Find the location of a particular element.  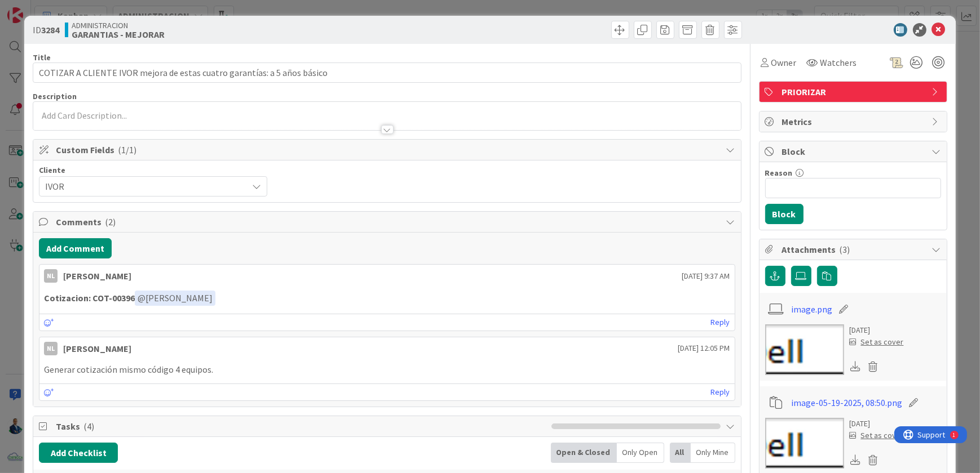

span: Comments is located at coordinates (387, 222).